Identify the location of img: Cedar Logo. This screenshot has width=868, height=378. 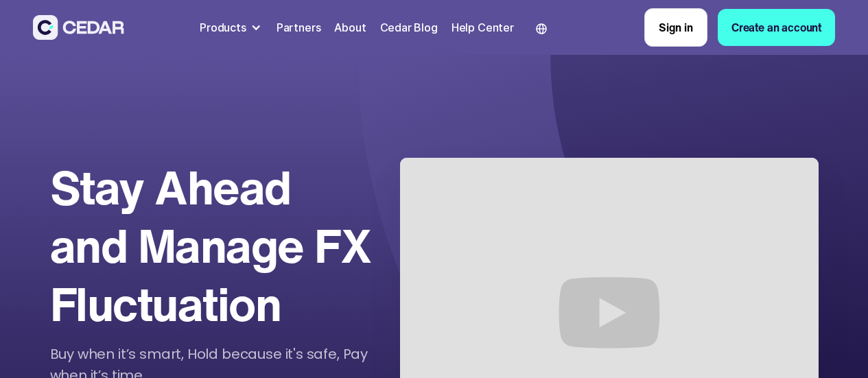
(78, 27).